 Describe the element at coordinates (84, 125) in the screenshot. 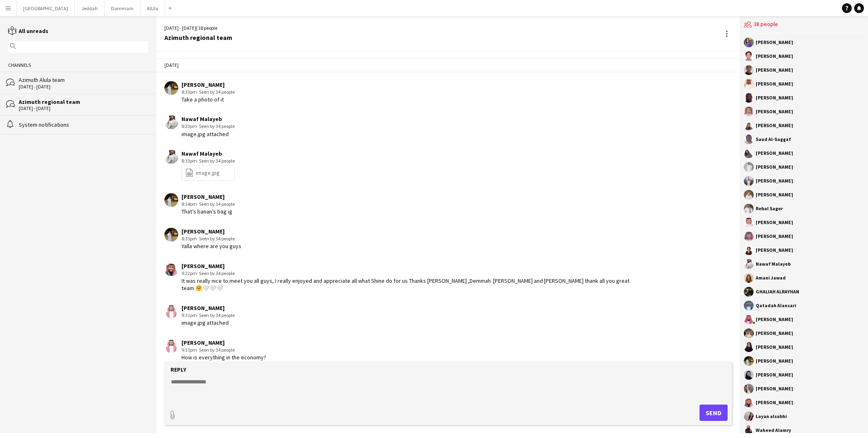

I see `div: System notifications` at that location.